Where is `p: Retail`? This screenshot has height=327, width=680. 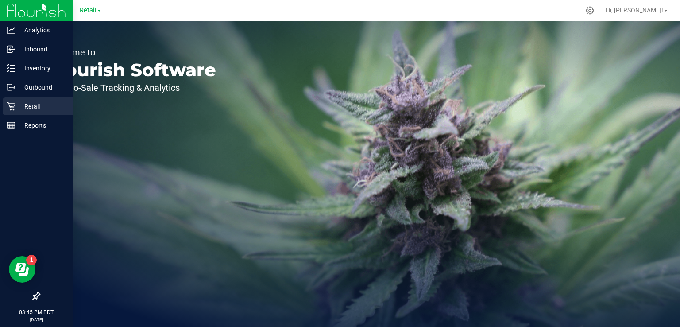 p: Retail is located at coordinates (42, 106).